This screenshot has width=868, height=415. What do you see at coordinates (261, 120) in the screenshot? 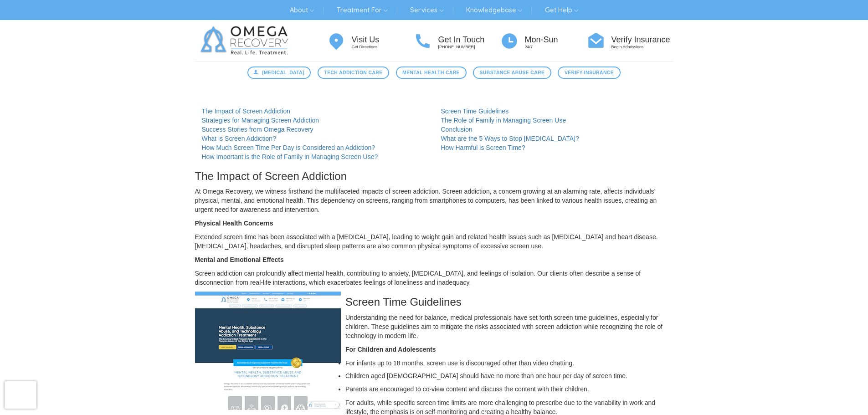
I see `a: Strategies for Managing Screen Addiction` at bounding box center [261, 120].